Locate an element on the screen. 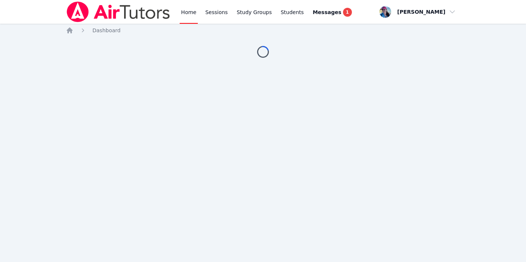 Image resolution: width=526 pixels, height=262 pixels. img: Air Tutors is located at coordinates (118, 12).